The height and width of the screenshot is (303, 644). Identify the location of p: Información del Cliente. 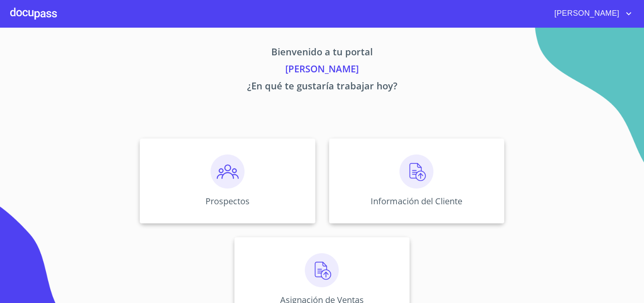
(417, 201).